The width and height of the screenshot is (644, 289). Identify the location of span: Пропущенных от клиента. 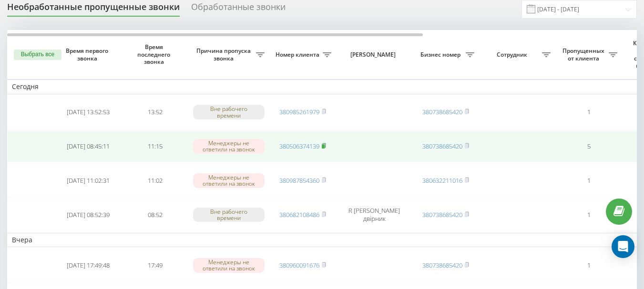
(585, 55).